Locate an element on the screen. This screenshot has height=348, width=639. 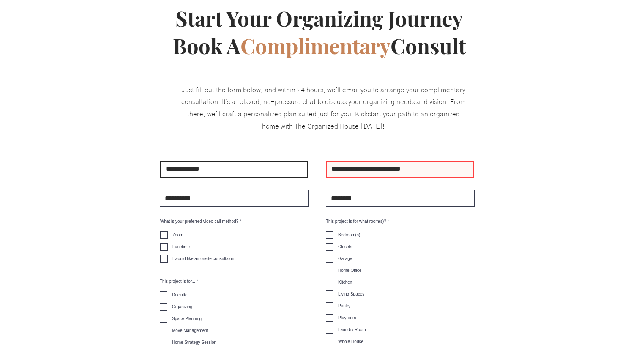
p: Just fill out the form below, and within 24 hours, we'll email you to arrange your complimentary ... is located at coordinates (323, 108).